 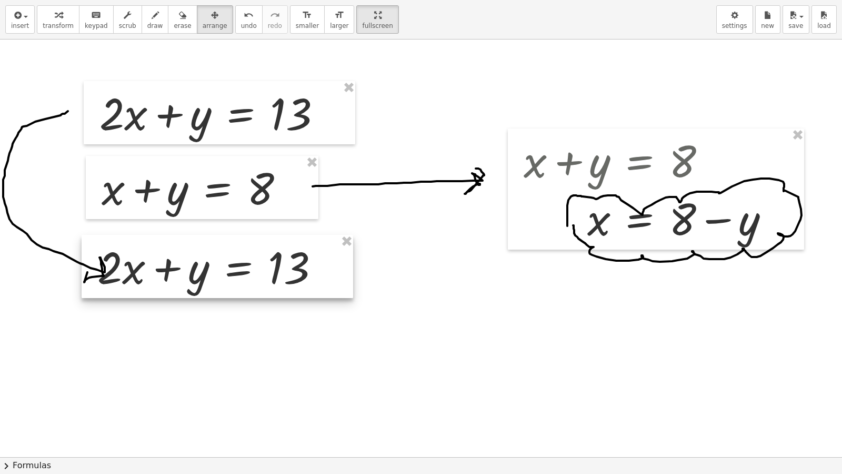 What do you see at coordinates (796, 19) in the screenshot?
I see `button: save` at bounding box center [796, 19].